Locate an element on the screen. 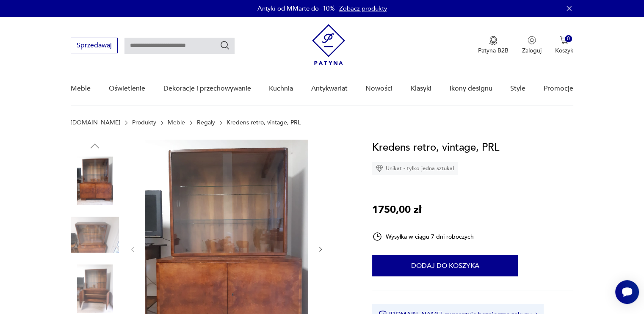 This screenshot has width=644, height=314. button: Patyna B2B is located at coordinates (493, 45).